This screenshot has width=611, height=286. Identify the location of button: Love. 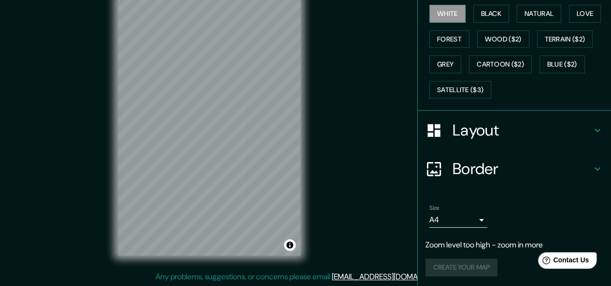
(585, 14).